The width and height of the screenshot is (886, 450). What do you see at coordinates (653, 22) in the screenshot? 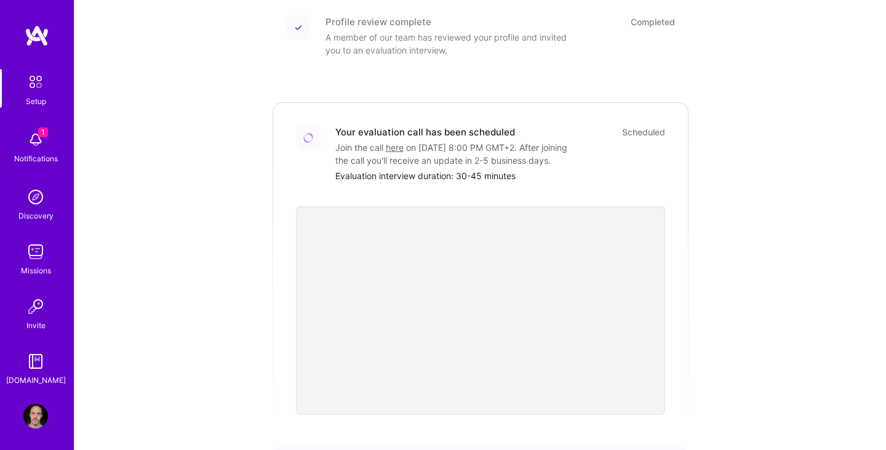
I see `div: Completed` at bounding box center [653, 22].